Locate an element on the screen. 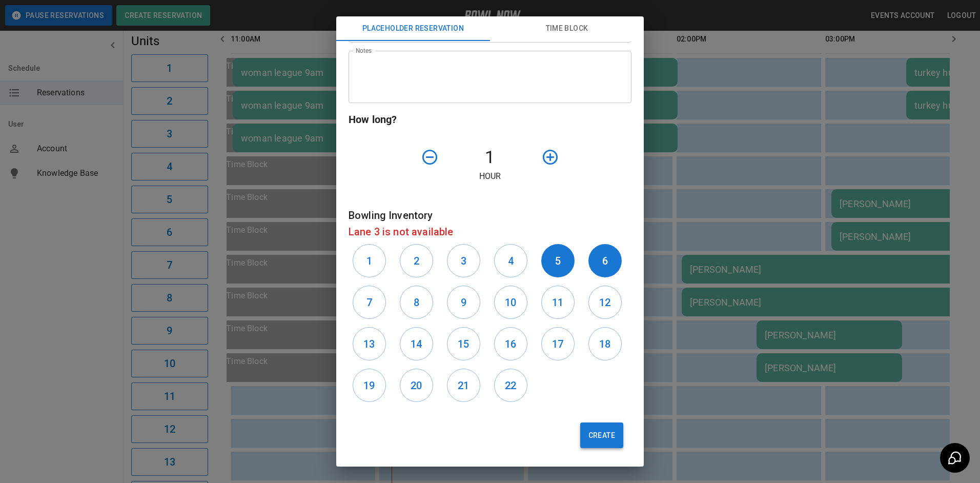 This screenshot has height=483, width=980. h6: 7 is located at coordinates (369, 303).